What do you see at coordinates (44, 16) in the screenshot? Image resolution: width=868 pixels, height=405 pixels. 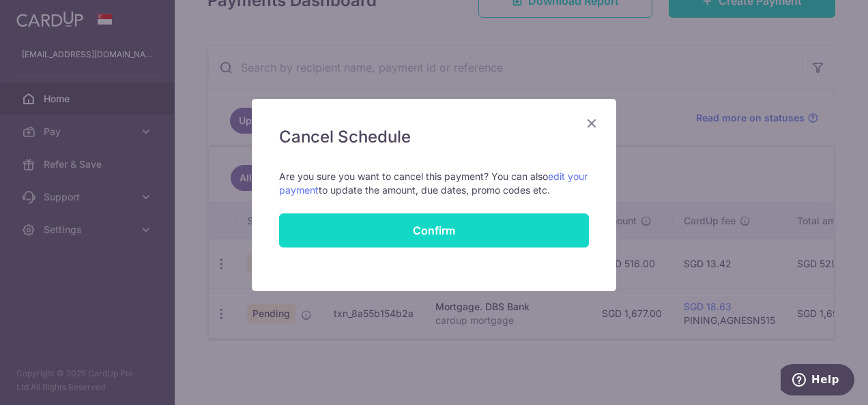 I see `span: Help` at bounding box center [44, 16].